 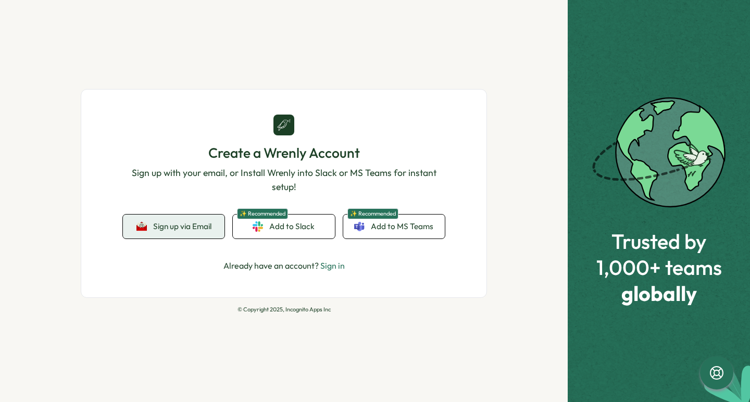 What do you see at coordinates (659, 241) in the screenshot?
I see `span: Trusted by` at bounding box center [659, 241].